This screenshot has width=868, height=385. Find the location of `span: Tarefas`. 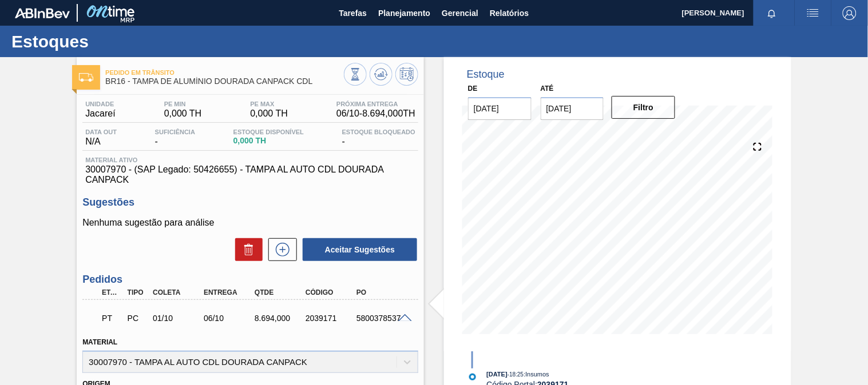

span: Tarefas is located at coordinates (352, 13).